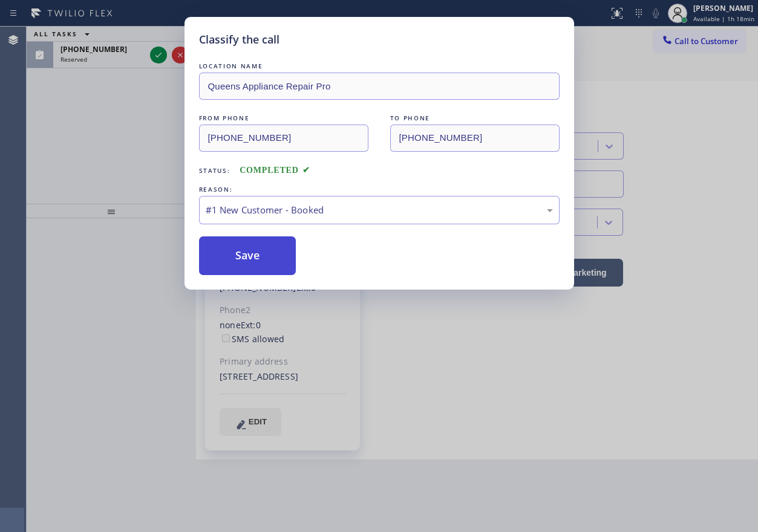 The image size is (758, 532). I want to click on span: COMPLETED, so click(275, 170).